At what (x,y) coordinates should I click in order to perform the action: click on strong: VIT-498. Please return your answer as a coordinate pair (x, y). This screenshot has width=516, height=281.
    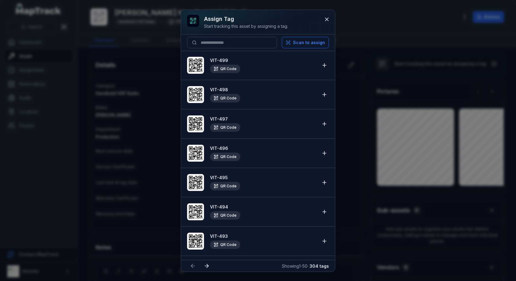
    Looking at the image, I should click on (263, 90).